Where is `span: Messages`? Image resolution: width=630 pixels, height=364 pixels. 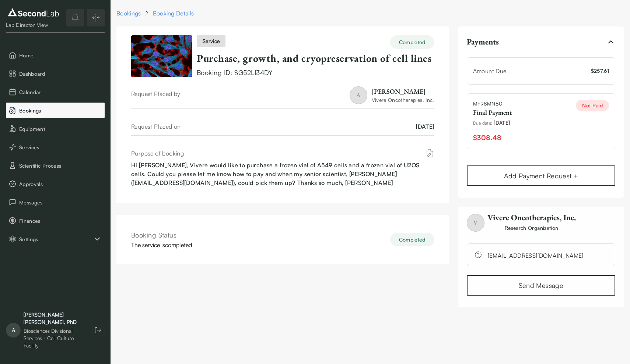 span: Messages is located at coordinates (61, 203).